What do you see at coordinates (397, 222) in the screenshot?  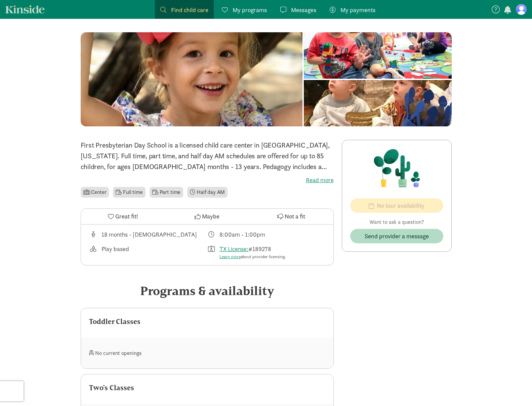 I see `p: Want to ask a question?` at bounding box center [397, 222].